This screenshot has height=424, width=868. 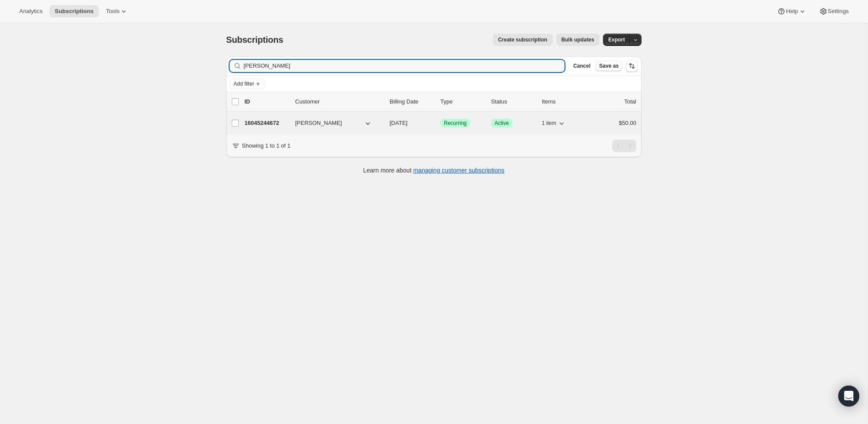 I want to click on p: Showing 1 to 1 of 1, so click(x=266, y=146).